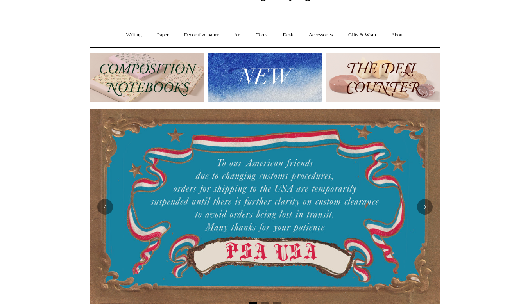  Describe the element at coordinates (265, 77) in the screenshot. I see `img: New.jpg__PID:f73bdf93-380a-4a35-bcfe-7823039498e1` at that location.